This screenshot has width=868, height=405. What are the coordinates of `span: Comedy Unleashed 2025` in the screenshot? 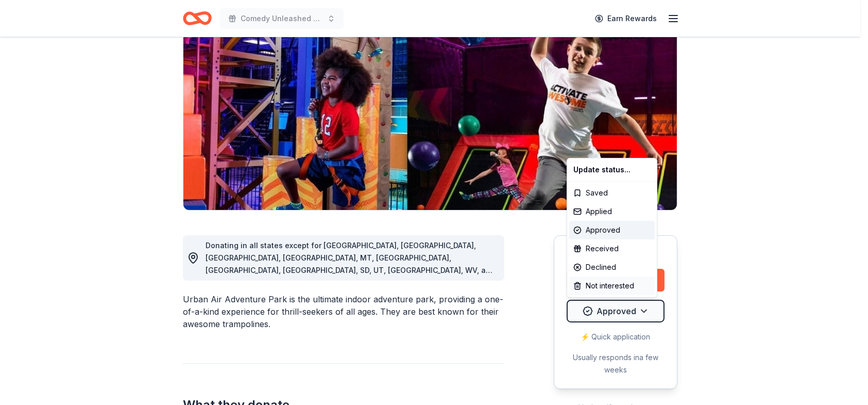 It's located at (282, 18).